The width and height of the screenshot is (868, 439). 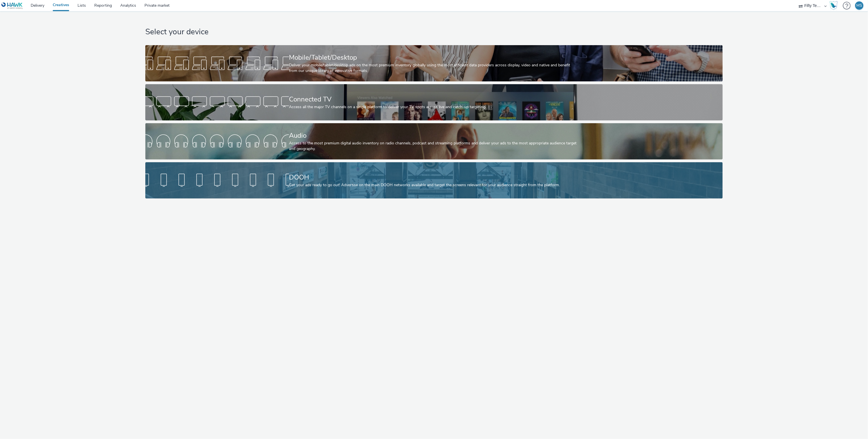 I want to click on div: MS, so click(x=859, y=5).